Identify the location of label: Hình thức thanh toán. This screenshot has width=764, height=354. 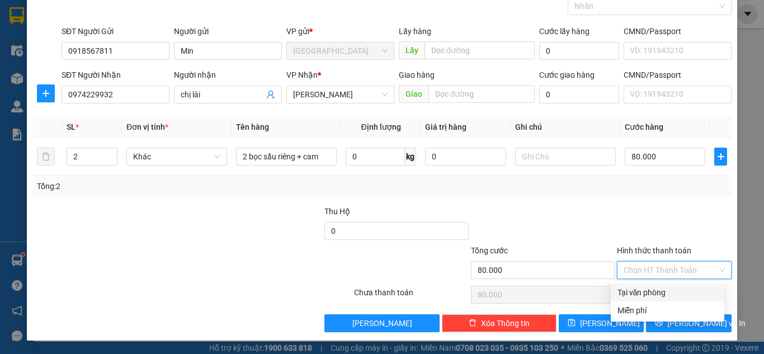
(654, 251).